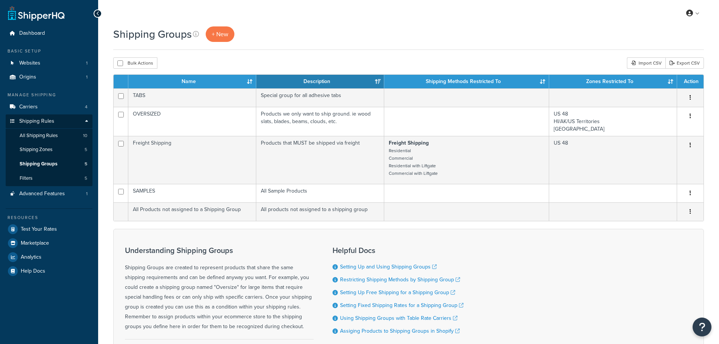 The width and height of the screenshot is (719, 344). Describe the element at coordinates (49, 243) in the screenshot. I see `li: Marketplace` at that location.